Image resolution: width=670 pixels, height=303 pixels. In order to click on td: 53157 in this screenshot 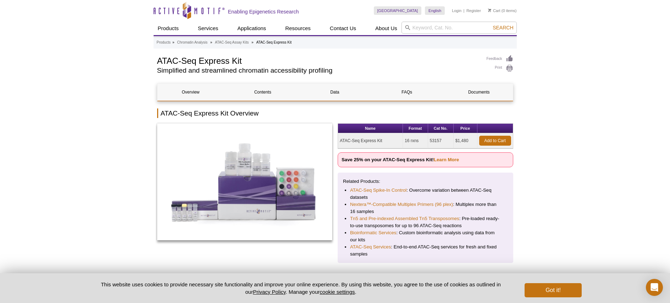, I will do `click(441, 141)`.